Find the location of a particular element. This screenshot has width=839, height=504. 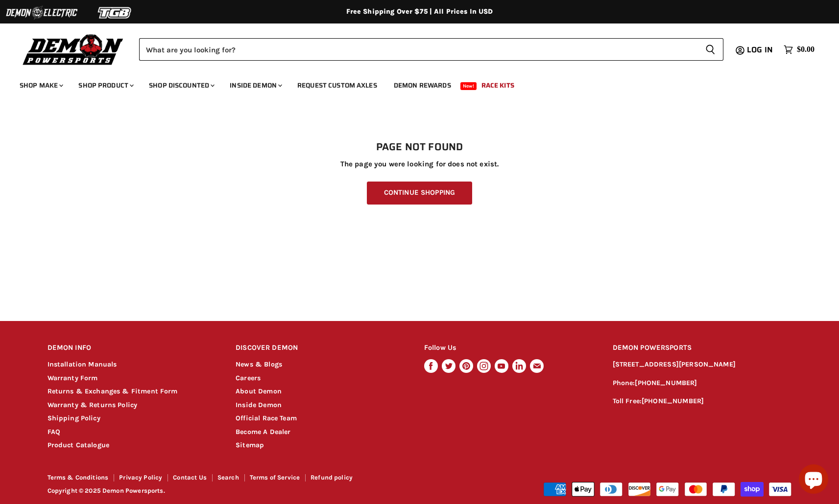

a: $0.00 is located at coordinates (799, 50).